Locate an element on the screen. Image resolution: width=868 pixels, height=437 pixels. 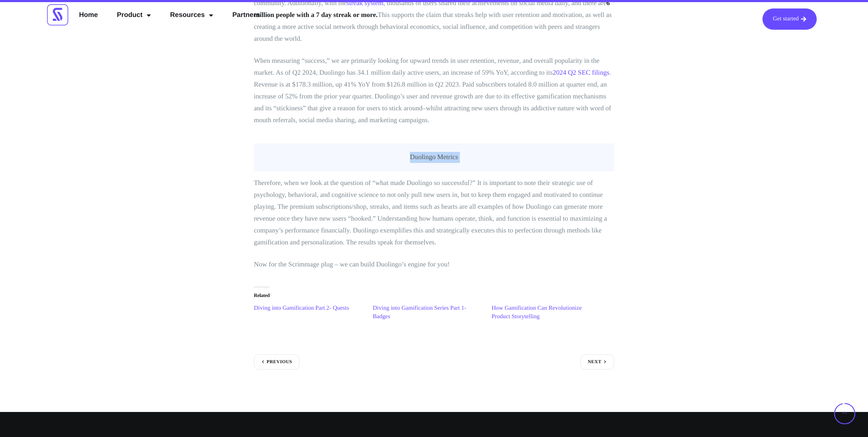
span: Get started is located at coordinates (786, 19).